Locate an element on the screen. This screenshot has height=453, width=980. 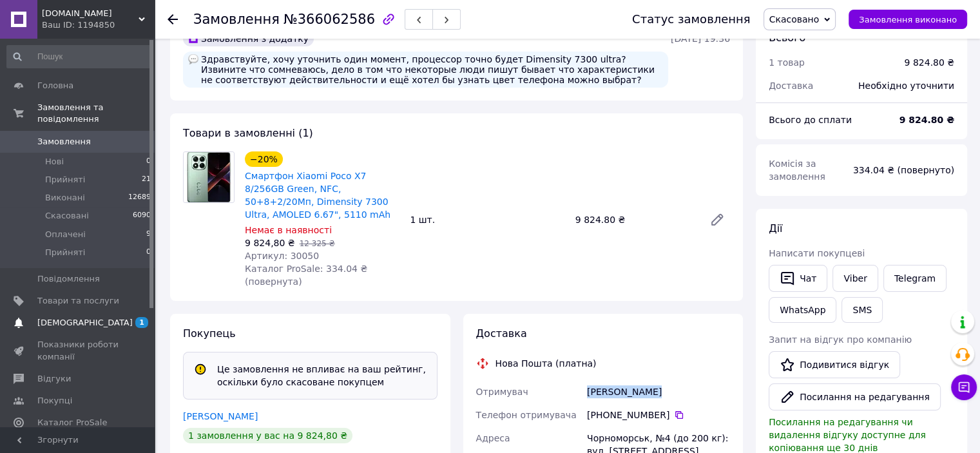
div: 1 шт. is located at coordinates (487, 220).